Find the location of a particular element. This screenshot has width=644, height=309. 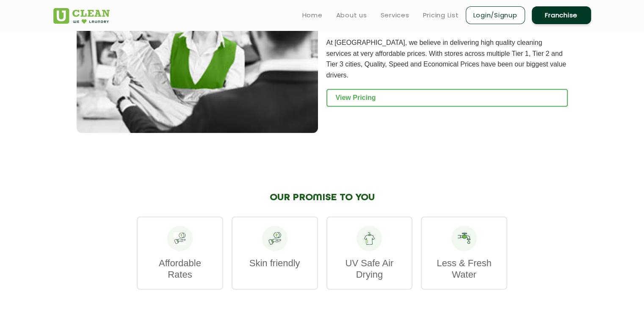

p: UV Safe Air Drying is located at coordinates (369, 269).